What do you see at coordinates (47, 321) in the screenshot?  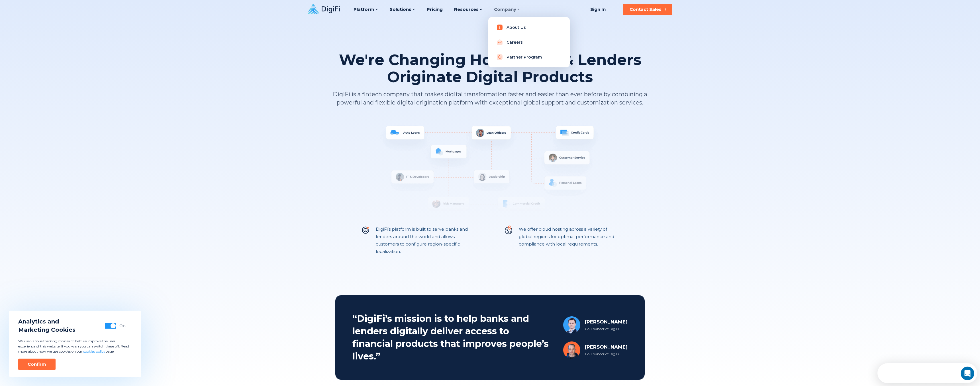 I see `span: Analytics and` at bounding box center [47, 321].